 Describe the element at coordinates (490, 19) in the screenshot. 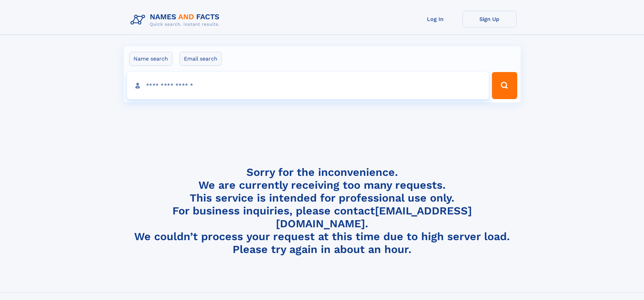

I see `a: Sign Up` at that location.